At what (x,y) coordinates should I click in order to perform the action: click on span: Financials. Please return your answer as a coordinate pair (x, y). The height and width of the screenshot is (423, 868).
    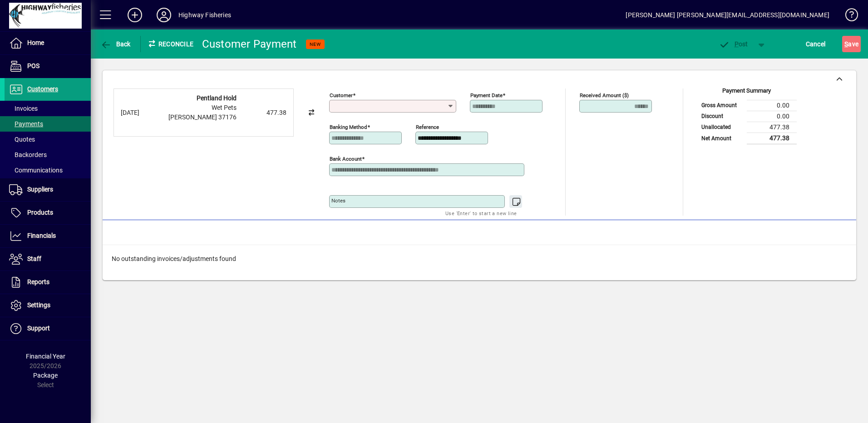
    Looking at the image, I should click on (41, 236).